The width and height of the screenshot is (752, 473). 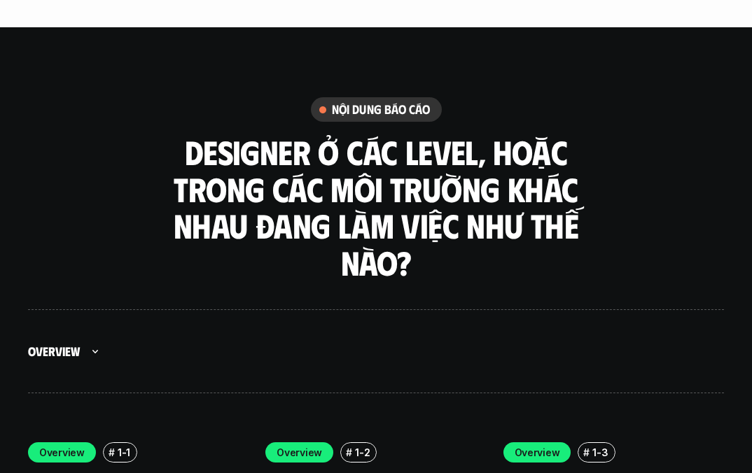 What do you see at coordinates (381, 109) in the screenshot?
I see `h6: nội dung báo cáo` at bounding box center [381, 109].